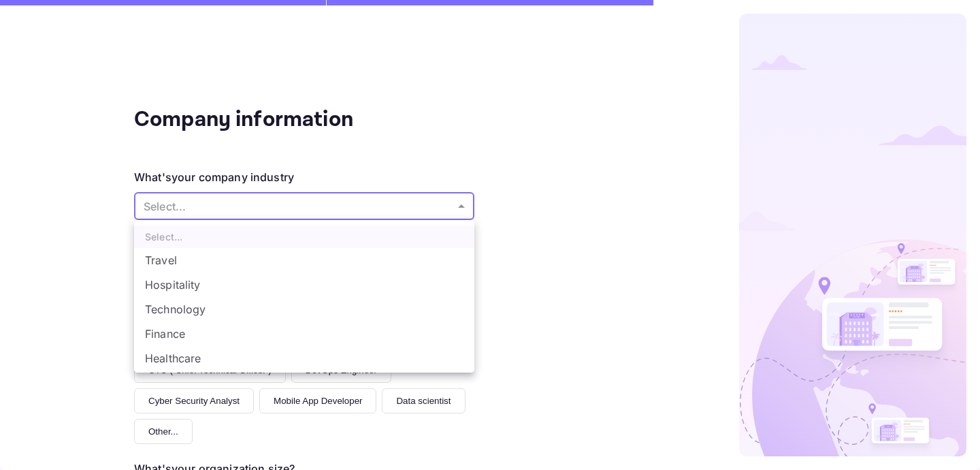 This screenshot has height=470, width=980. What do you see at coordinates (304, 260) in the screenshot?
I see `li: Travel` at bounding box center [304, 260].